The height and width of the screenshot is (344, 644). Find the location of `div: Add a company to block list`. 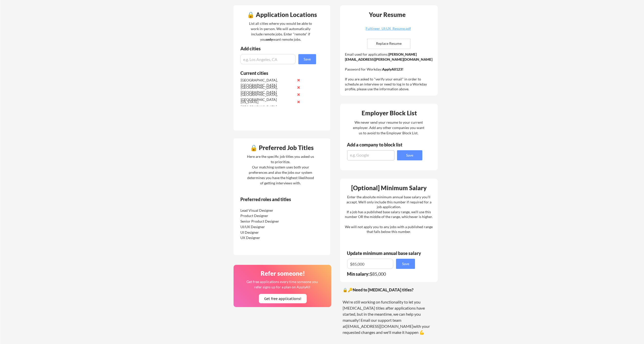

div: Add a company to block list is located at coordinates (378, 145).